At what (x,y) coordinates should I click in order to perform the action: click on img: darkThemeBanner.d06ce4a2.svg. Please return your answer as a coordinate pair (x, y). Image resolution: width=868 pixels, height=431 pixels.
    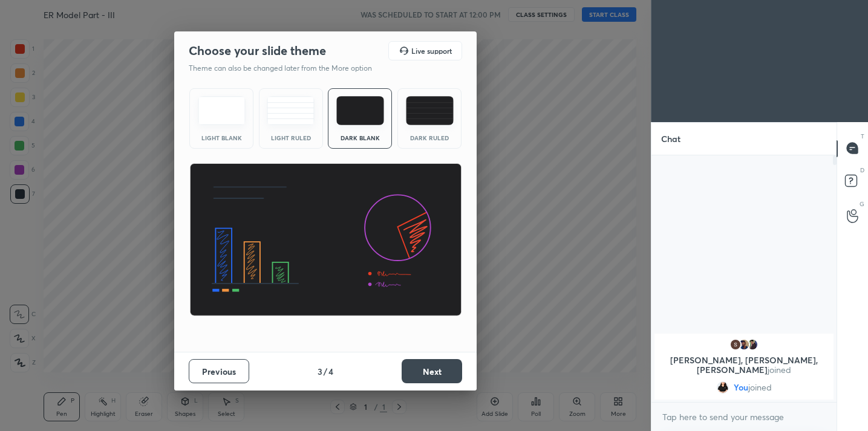
    Looking at the image, I should click on (326, 240).